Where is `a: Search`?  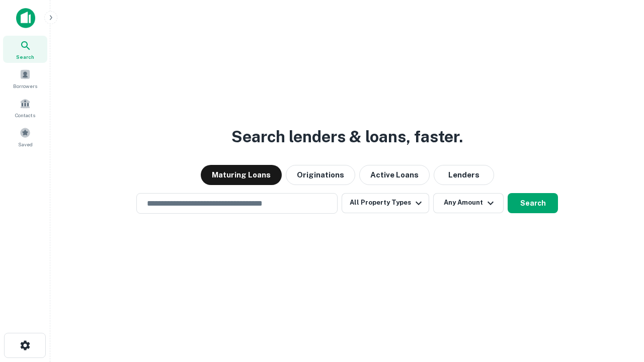
a: Search is located at coordinates (25, 49).